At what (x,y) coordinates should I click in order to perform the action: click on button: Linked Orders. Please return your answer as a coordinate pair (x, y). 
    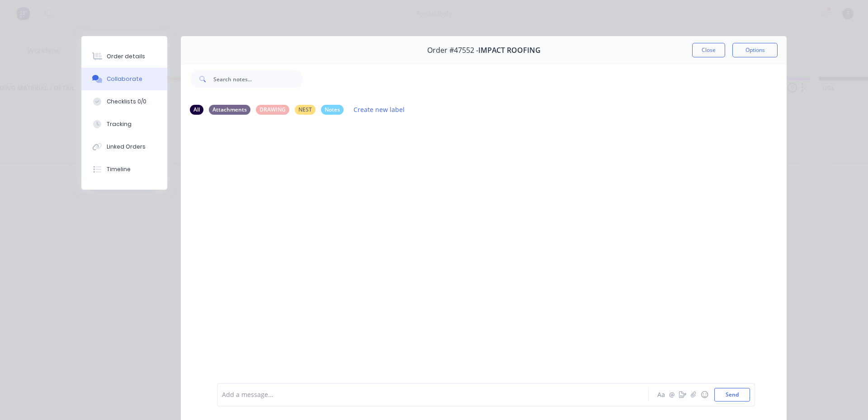
    Looking at the image, I should click on (125, 147).